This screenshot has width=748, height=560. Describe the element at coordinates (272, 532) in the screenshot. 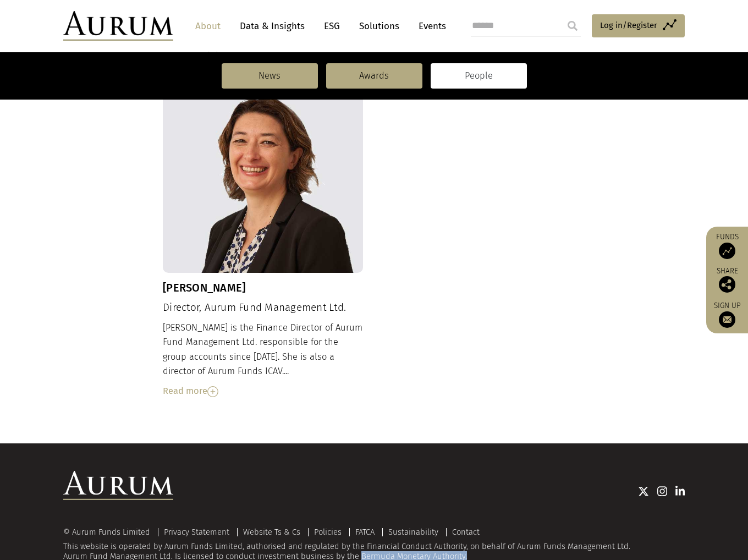

I see `a: Website Ts & Cs` at that location.